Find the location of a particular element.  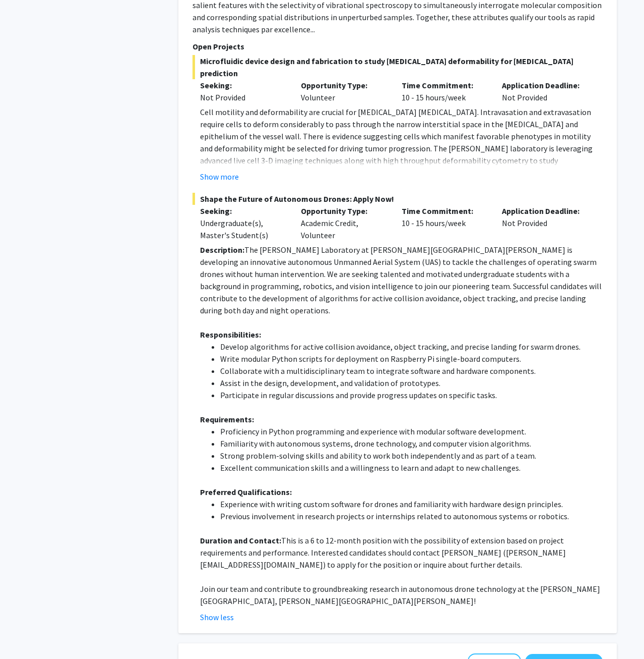

strong: Duration and Contact: is located at coordinates (241, 540).